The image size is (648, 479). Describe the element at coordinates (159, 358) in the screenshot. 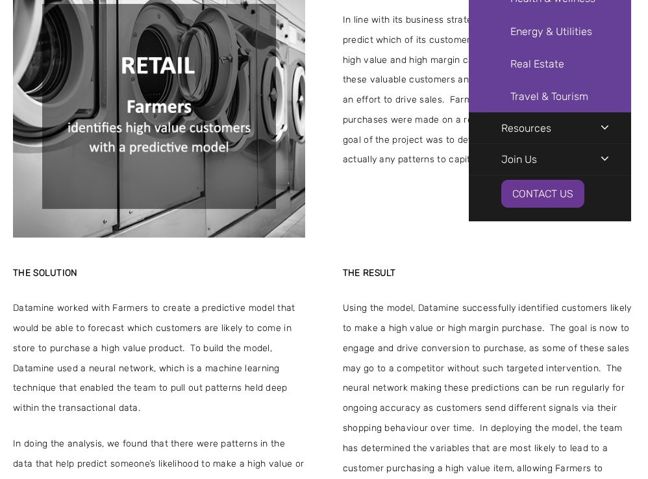

I see `span: Datamine worked with Farmers to create a predictive model that would be able to forecast which cu...` at that location.